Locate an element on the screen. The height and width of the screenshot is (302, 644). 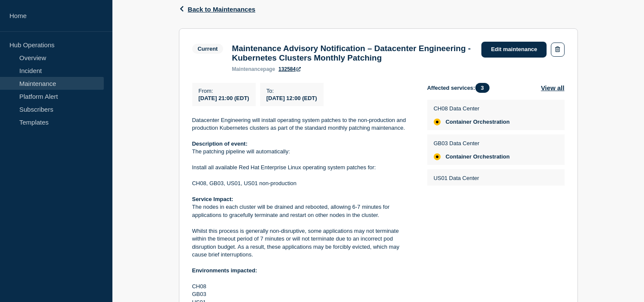
p: CH08 is located at coordinates (303, 286).